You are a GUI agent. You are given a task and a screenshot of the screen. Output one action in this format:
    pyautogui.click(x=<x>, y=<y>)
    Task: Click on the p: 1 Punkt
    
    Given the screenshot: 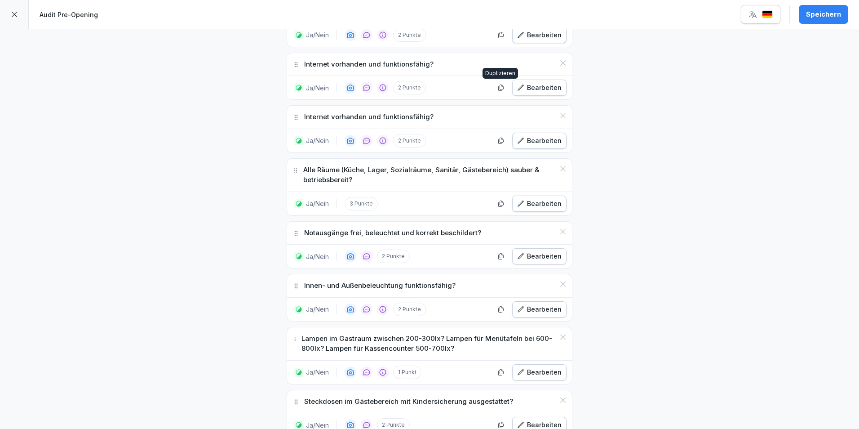 What is the action you would take?
    pyautogui.click(x=407, y=372)
    